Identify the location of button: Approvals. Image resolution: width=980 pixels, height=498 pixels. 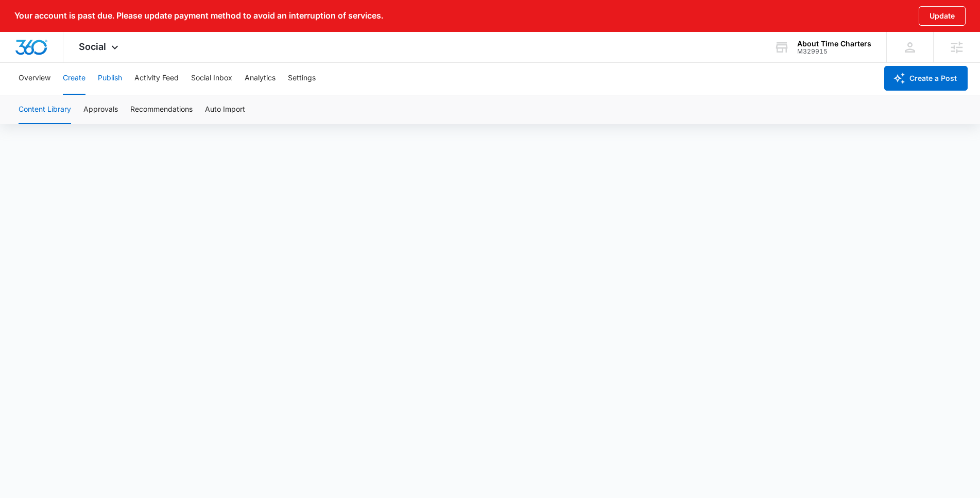
(101, 110).